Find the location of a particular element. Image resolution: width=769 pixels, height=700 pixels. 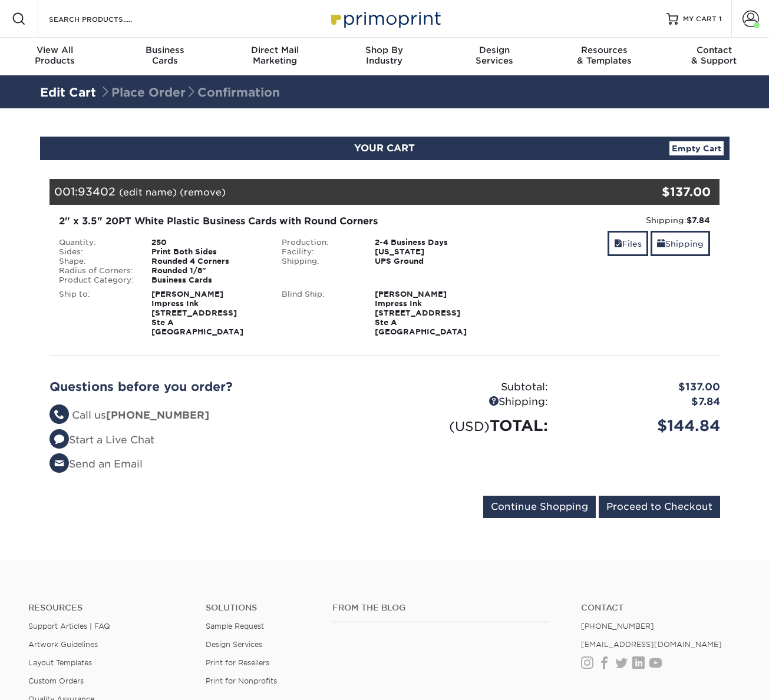

div: Ship to: is located at coordinates (96, 313).